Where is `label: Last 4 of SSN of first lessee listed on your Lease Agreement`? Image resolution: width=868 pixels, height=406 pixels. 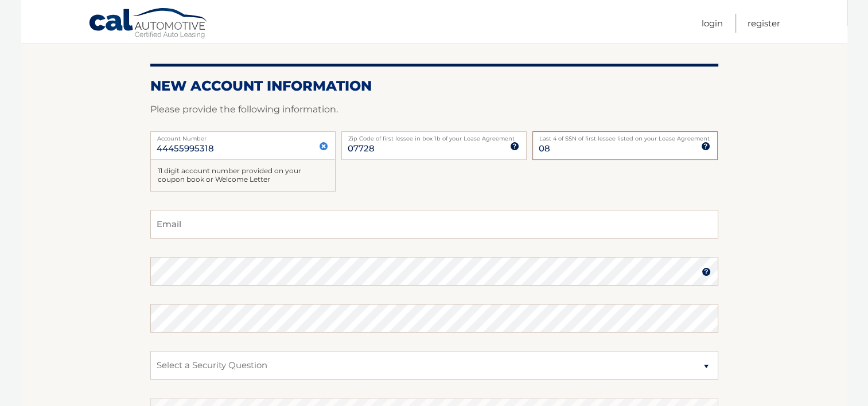 label: Last 4 of SSN of first lessee listed on your Lease Agreement is located at coordinates (625, 136).